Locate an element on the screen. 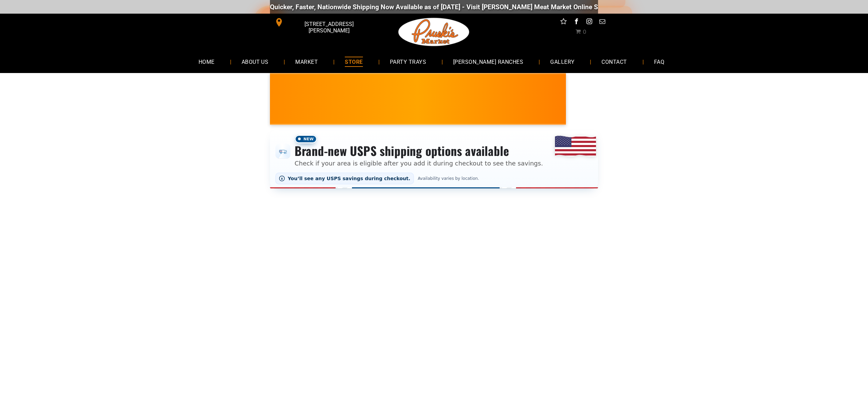 The width and height of the screenshot is (868, 418). a: ABOUT US is located at coordinates (255, 62).